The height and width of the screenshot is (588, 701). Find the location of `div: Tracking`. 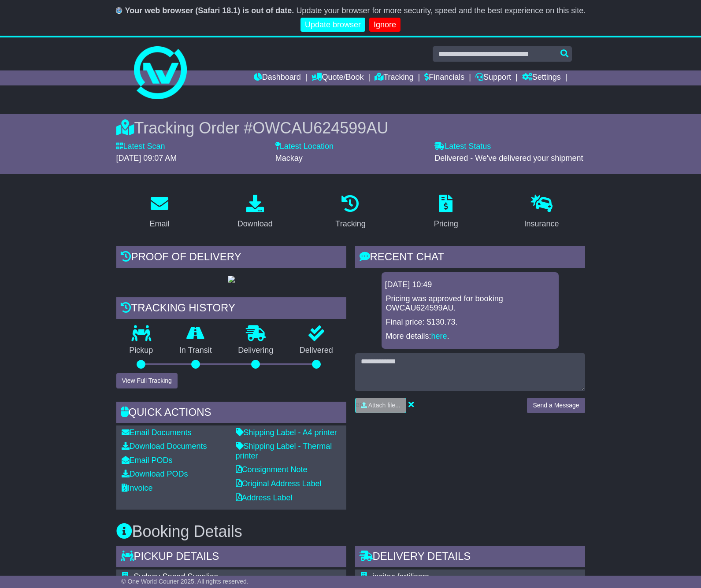

div: Tracking is located at coordinates (350, 224).